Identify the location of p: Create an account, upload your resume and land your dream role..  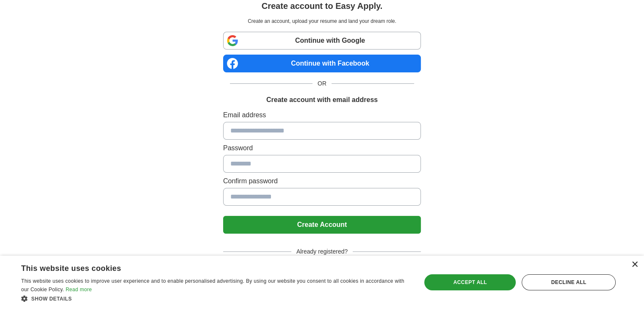
(322, 21).